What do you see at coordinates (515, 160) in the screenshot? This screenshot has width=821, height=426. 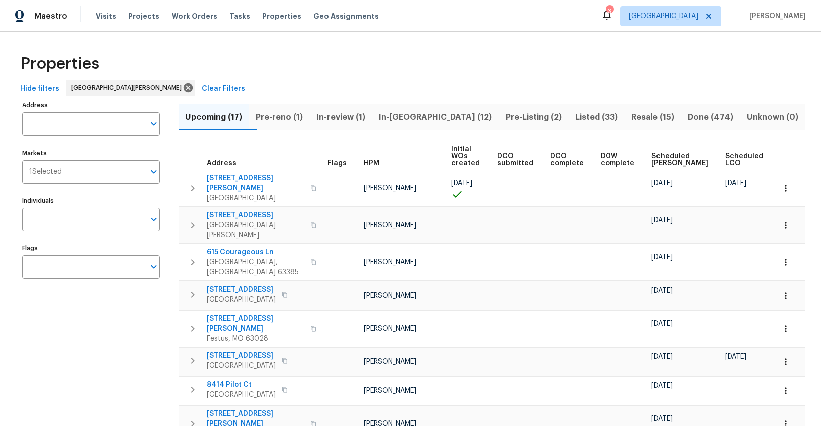 I see `span: DCO submitted` at bounding box center [515, 160].